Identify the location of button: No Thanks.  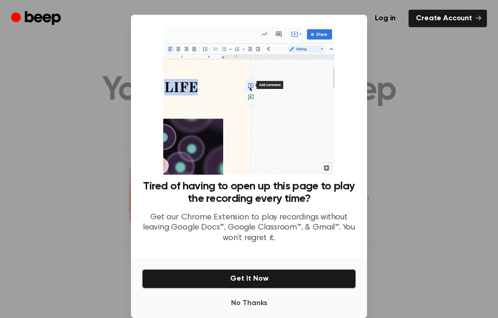
(249, 304).